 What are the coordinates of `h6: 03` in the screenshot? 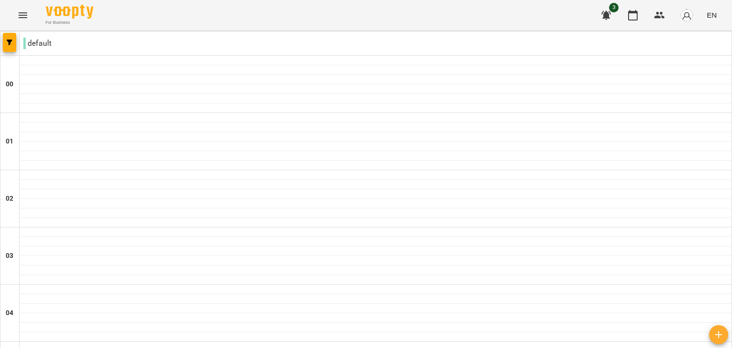 It's located at (10, 256).